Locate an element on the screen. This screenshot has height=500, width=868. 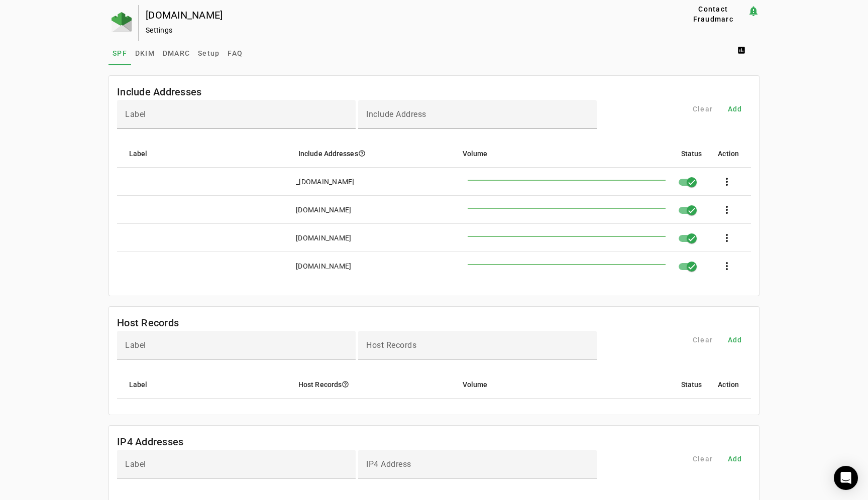
fm-list-table: Host Records is located at coordinates (434, 360).